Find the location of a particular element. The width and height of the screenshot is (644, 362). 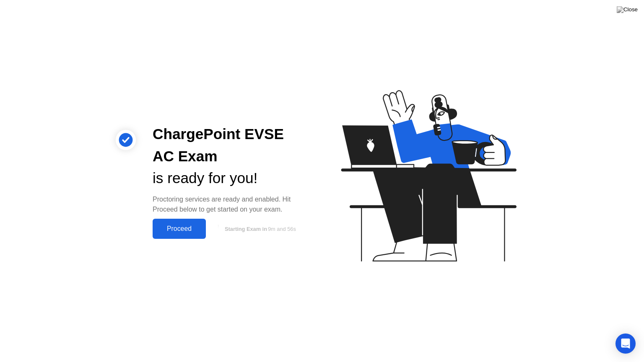

div: ChargePoint EVSE AC Exam is located at coordinates (231, 145).